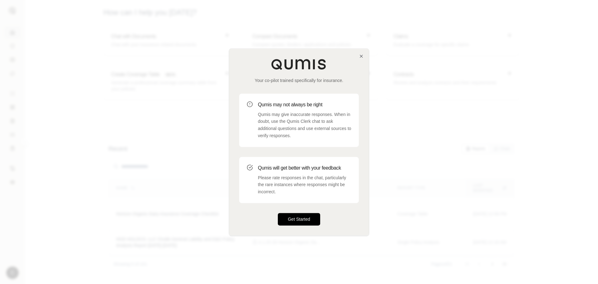  Describe the element at coordinates (299, 64) in the screenshot. I see `img: Qumis Logo` at that location.